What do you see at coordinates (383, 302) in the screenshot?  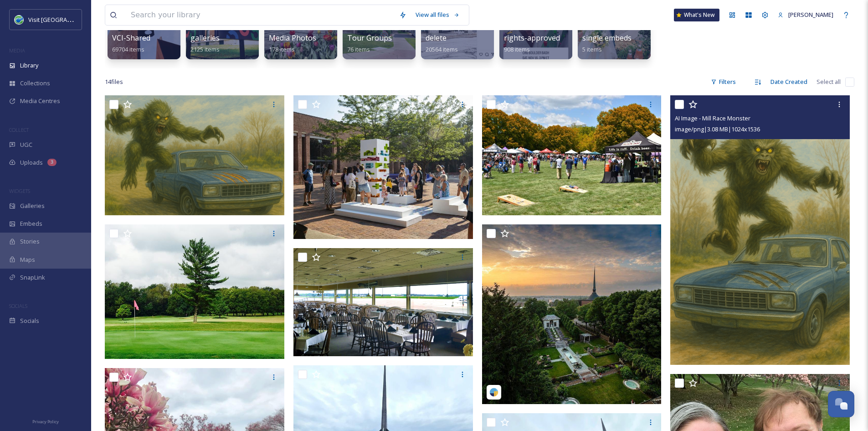 I see `img: Blackerby's Hangar 5 (7).png` at bounding box center [383, 302].